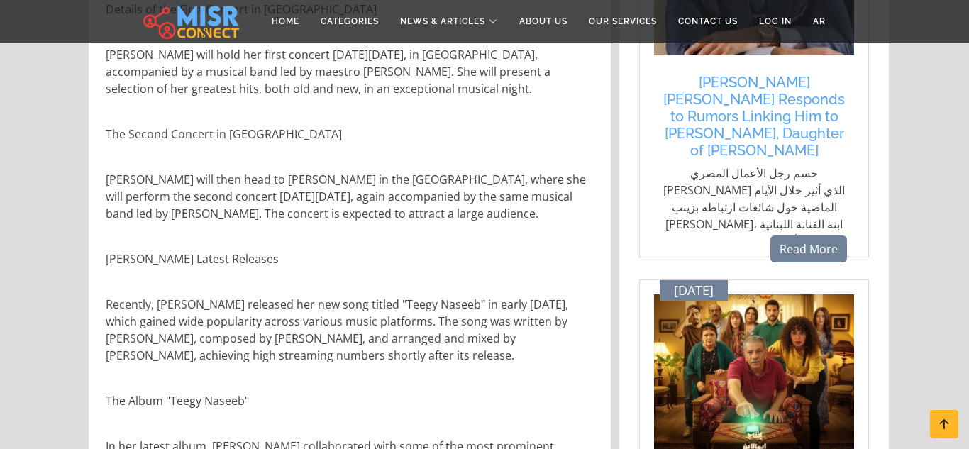 This screenshot has height=449, width=969. I want to click on a: About Us, so click(543, 21).